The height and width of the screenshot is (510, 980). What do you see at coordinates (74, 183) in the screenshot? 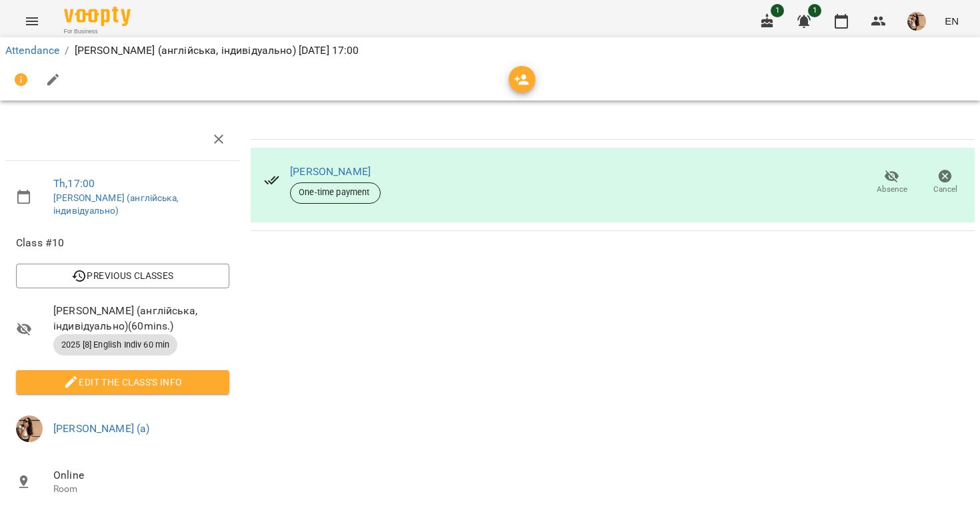
I see `a: Th , 17:00` at bounding box center [74, 183].